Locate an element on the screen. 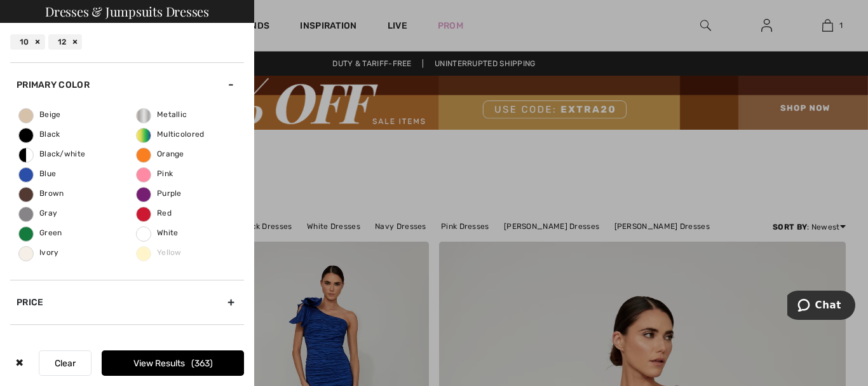  span: Orange is located at coordinates (160, 154).